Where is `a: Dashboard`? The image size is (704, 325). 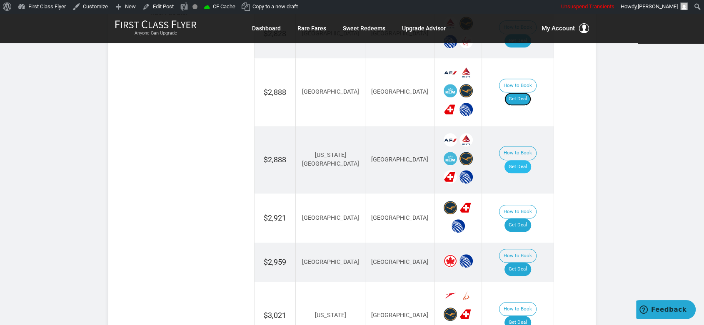 a: Dashboard is located at coordinates (266, 28).